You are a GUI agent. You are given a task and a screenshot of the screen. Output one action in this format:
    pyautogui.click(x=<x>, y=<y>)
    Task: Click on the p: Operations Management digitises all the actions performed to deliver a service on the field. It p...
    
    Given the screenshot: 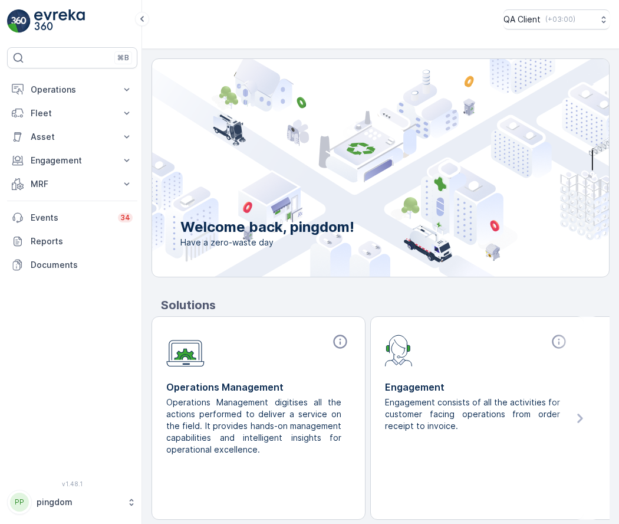 What is the action you would take?
    pyautogui.click(x=254, y=426)
    